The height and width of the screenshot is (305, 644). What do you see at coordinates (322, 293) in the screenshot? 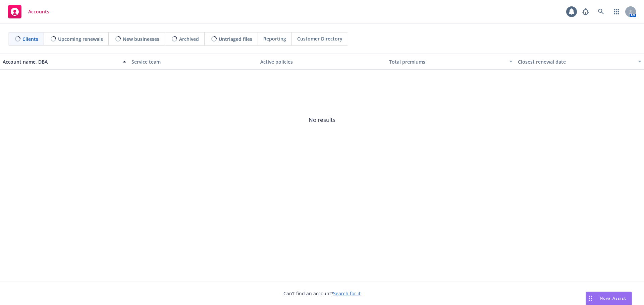
I see `span: Can't find an account?` at bounding box center [322, 293].